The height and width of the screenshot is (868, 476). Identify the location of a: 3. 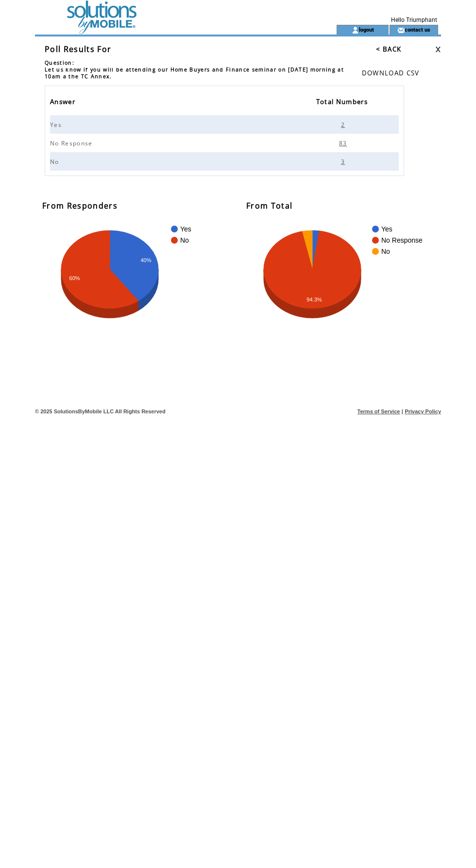
(344, 161).